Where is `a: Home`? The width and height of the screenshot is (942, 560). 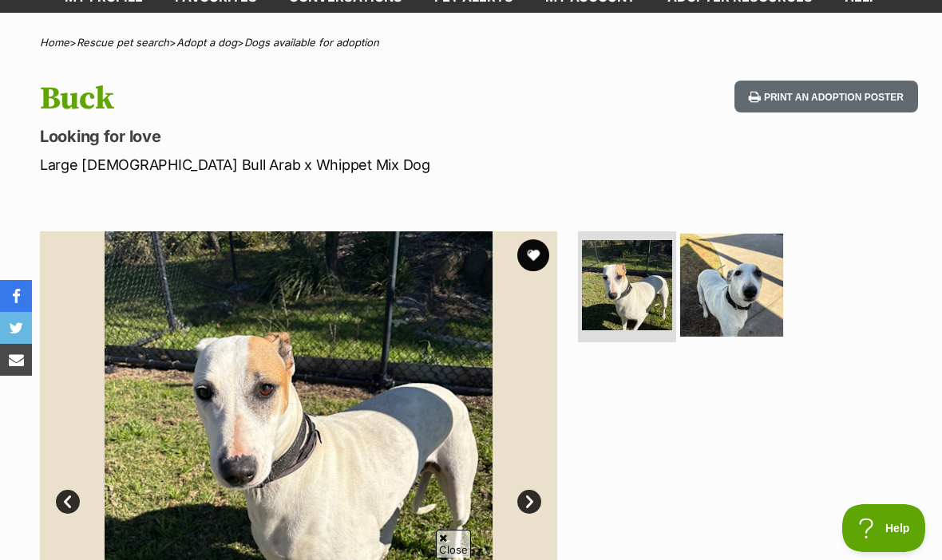
a: Home is located at coordinates (54, 42).